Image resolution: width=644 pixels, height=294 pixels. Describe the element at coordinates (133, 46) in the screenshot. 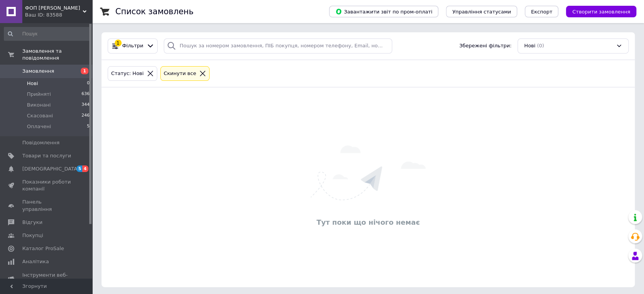

I see `span: Фільтри` at that location.